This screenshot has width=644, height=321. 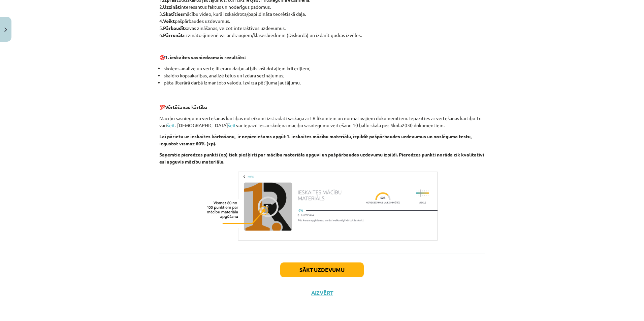 I want to click on li: pēta literārā darbā izmantoto valodu. Izvirza pētījuma jautājumu., so click(x=324, y=86).